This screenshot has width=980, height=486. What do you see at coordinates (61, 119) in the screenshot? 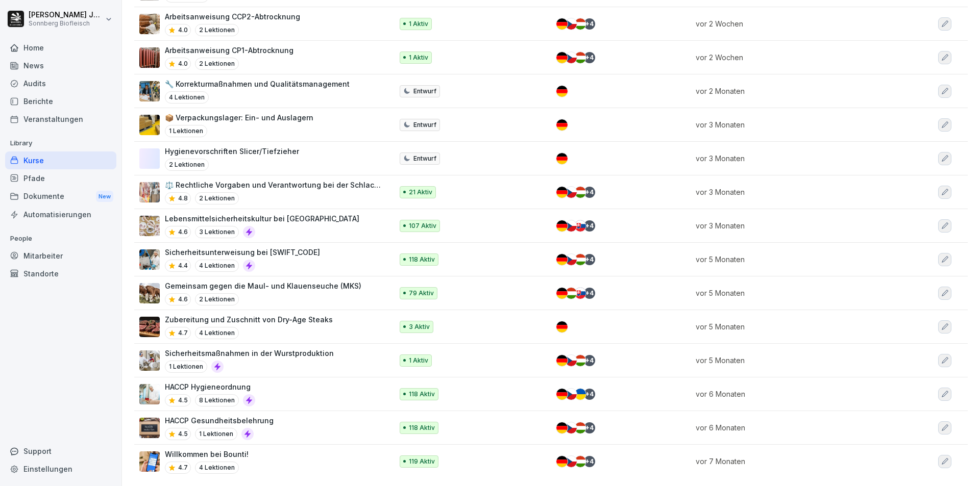
I see `a: Veranstaltungen` at bounding box center [61, 119].